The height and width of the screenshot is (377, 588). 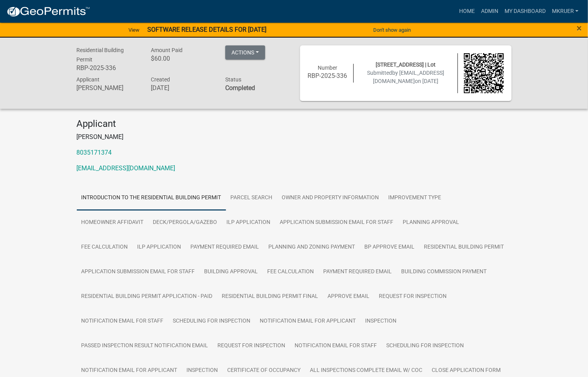 I want to click on a: Introduction to the Residential Building Permit, so click(x=151, y=198).